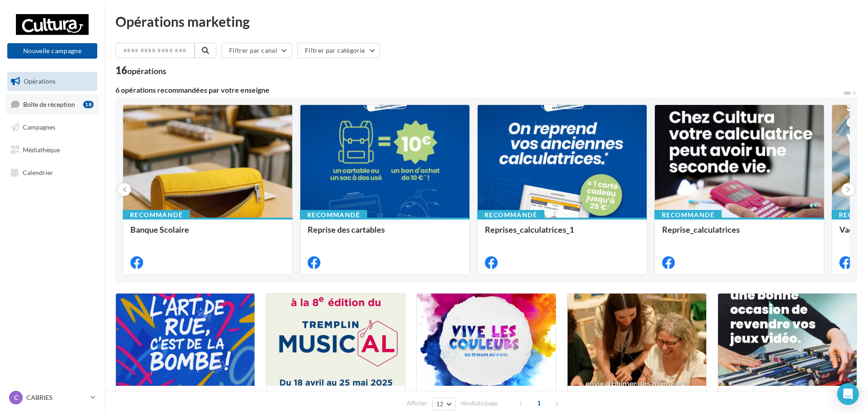 The image size is (868, 414). What do you see at coordinates (52, 173) in the screenshot?
I see `a: Calendrier` at bounding box center [52, 173].